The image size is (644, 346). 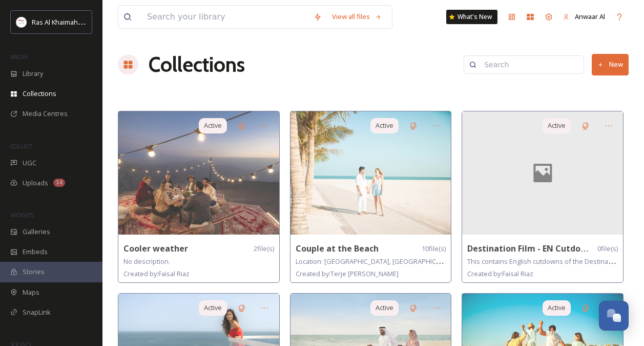 What do you see at coordinates (472, 17) in the screenshot?
I see `div: What's New` at bounding box center [472, 17].